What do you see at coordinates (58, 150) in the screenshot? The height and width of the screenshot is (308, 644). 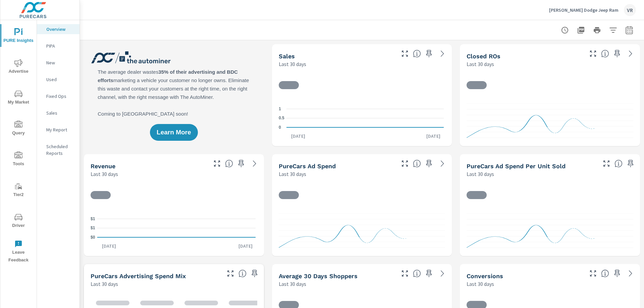 I see `div: Scheduled Reports` at bounding box center [58, 150].